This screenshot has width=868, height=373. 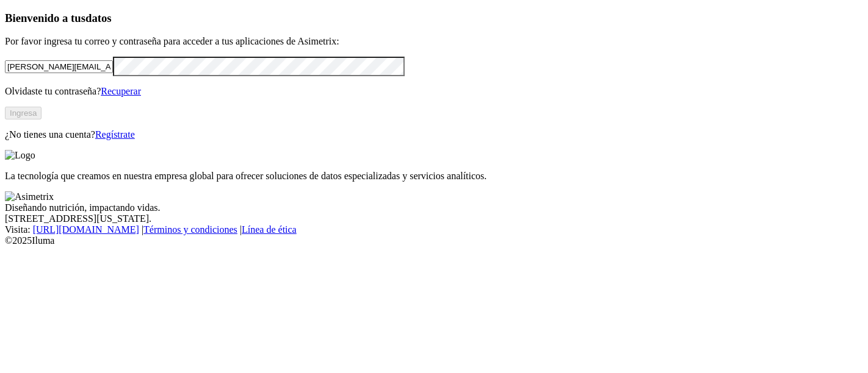 I want to click on img: Logo, so click(x=20, y=156).